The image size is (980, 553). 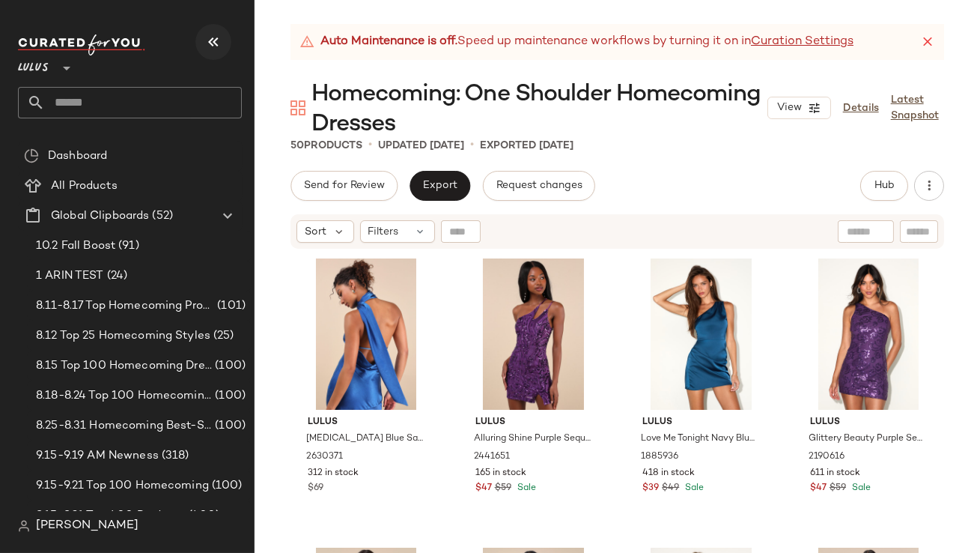 I want to click on span: Send for Review, so click(x=343, y=186).